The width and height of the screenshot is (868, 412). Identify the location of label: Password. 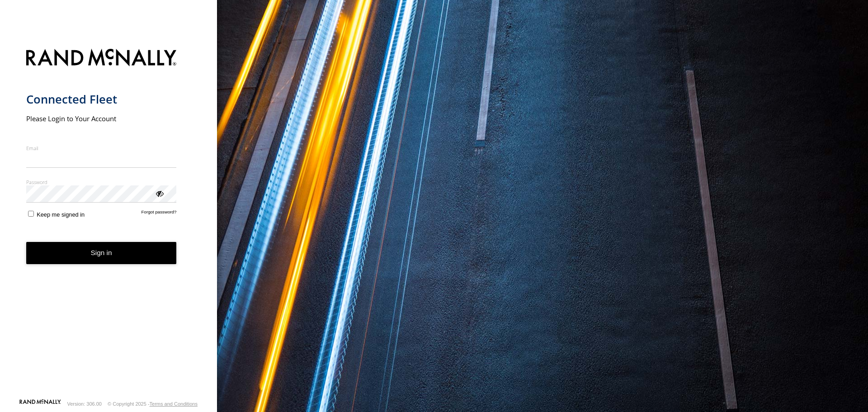
(102, 182).